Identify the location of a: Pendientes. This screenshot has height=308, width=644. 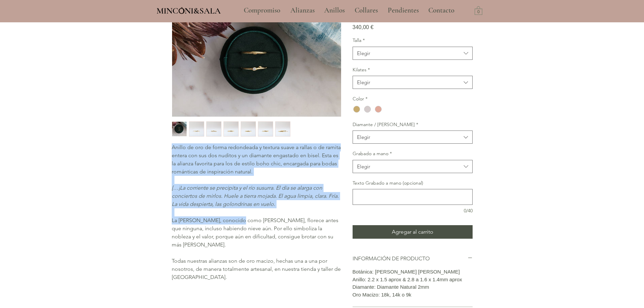
(403, 10).